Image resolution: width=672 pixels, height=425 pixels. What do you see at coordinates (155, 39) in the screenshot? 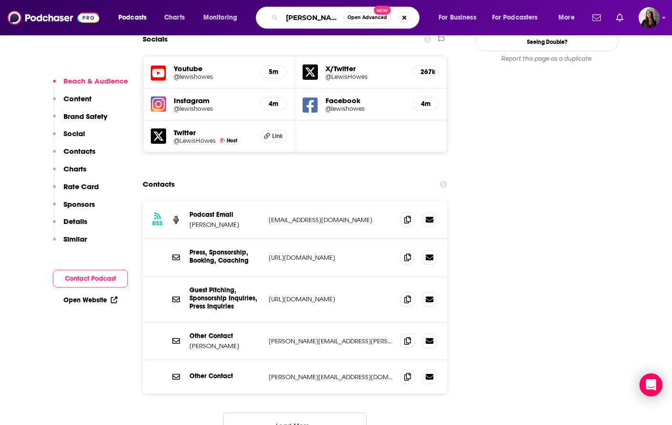
I see `h2: Socials` at bounding box center [155, 39].